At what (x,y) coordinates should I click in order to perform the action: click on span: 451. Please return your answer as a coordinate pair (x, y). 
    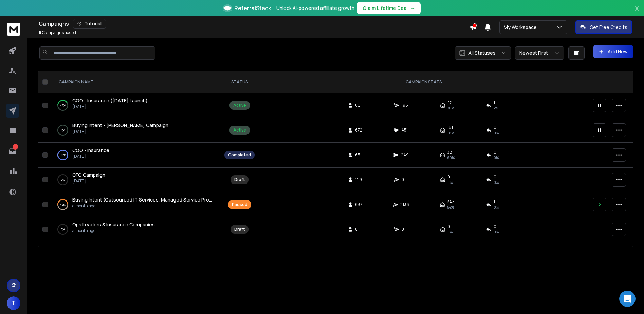
    Looking at the image, I should click on (405, 130).